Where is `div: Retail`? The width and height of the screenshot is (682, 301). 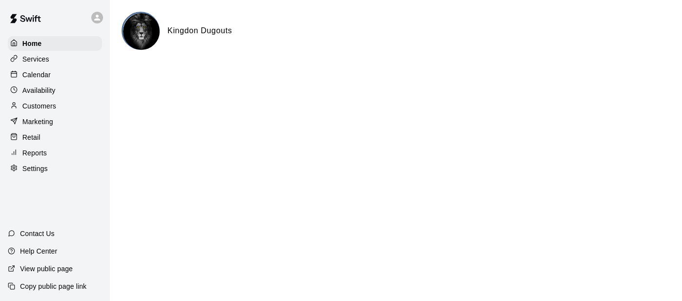 div: Retail is located at coordinates (55, 137).